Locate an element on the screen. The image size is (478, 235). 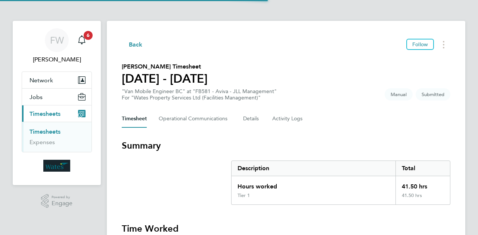
span: Back is located at coordinates (135, 45).